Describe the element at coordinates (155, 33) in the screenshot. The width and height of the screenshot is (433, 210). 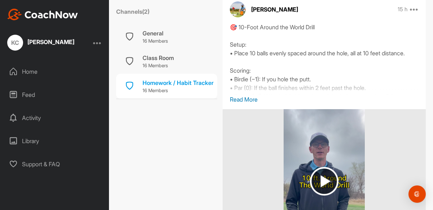
I see `div: General` at that location.